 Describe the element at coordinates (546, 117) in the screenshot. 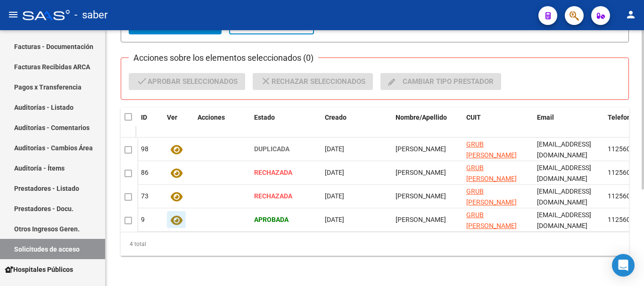

I see `span: Email` at that location.